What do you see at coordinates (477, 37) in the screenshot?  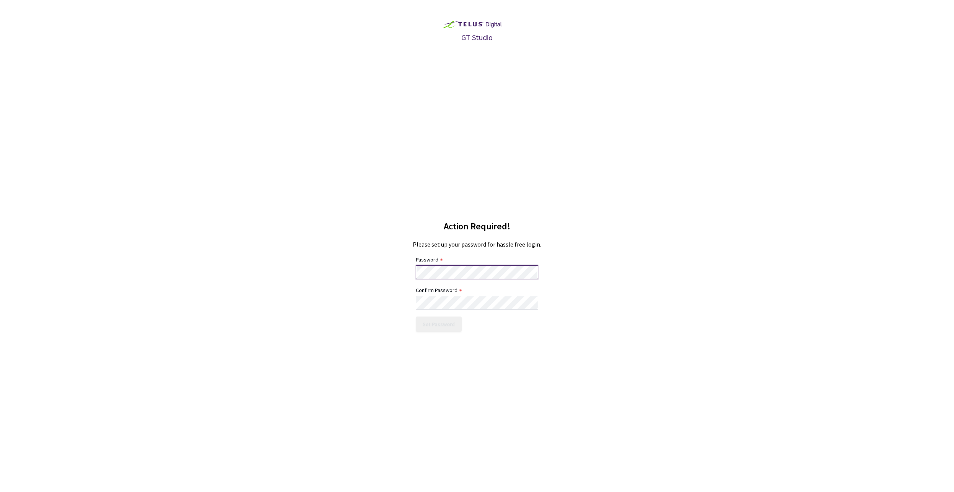 I see `div: GT Studio` at bounding box center [477, 37].